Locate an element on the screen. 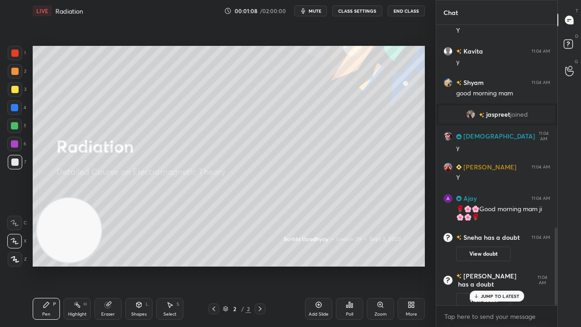 Image resolution: width=581 pixels, height=327 pixels. button: End Class is located at coordinates (406, 11).